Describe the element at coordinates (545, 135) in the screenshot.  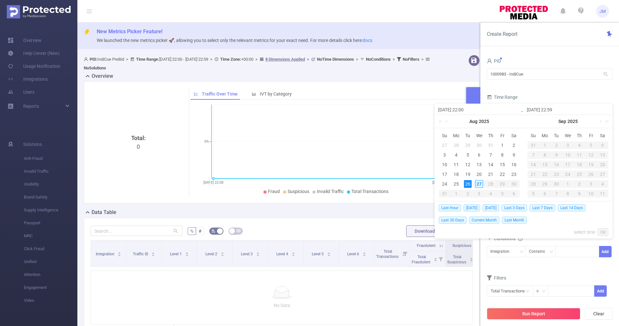
I see `th: Mon` at that location.